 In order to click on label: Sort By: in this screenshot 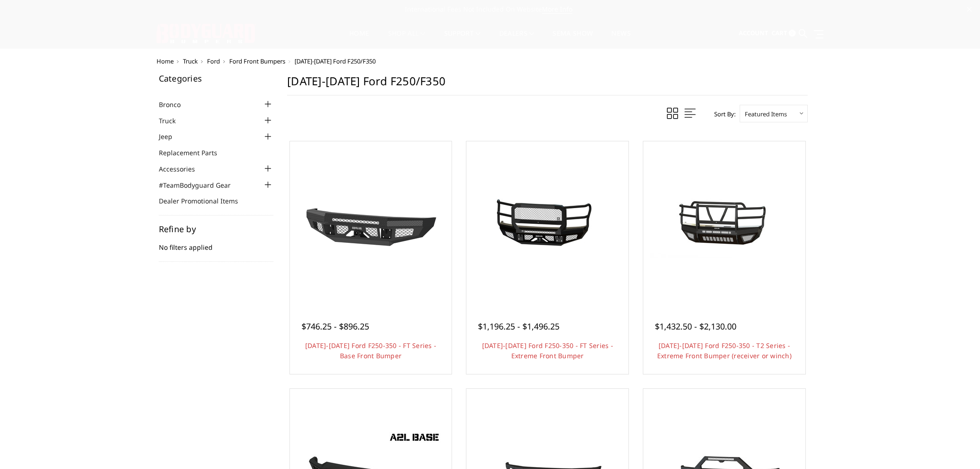, I will do `click(723, 114)`.